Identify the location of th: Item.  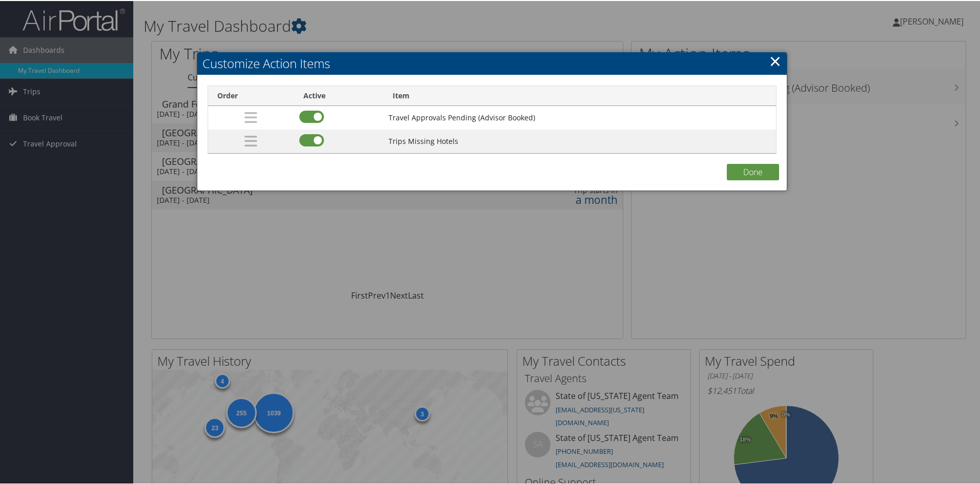
(580, 95).